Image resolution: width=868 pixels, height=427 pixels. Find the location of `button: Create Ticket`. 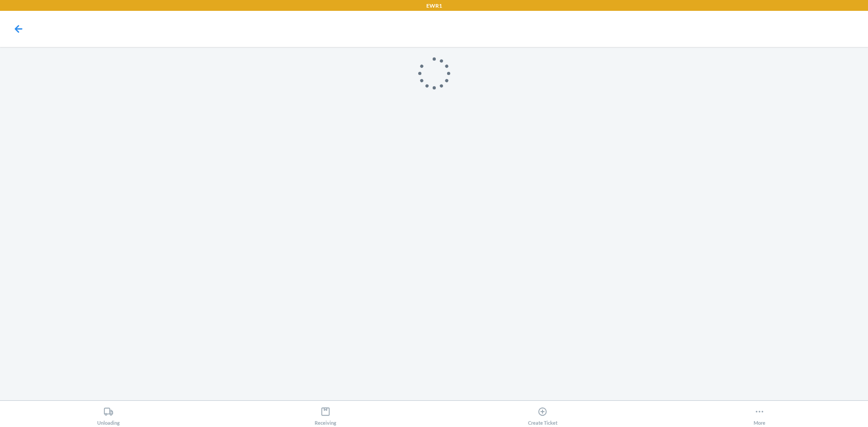

button: Create Ticket is located at coordinates (543, 413).